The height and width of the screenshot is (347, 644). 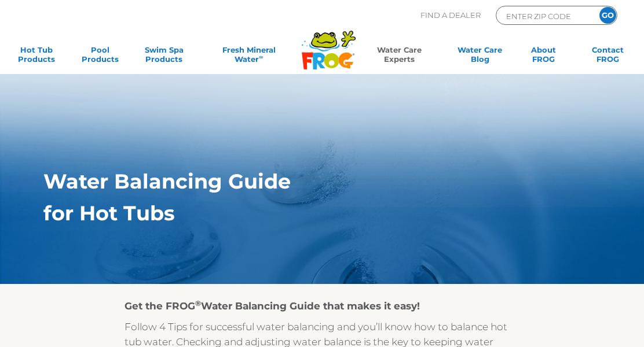 What do you see at coordinates (301, 214) in the screenshot?
I see `h1: for Hot Tubs` at bounding box center [301, 214].